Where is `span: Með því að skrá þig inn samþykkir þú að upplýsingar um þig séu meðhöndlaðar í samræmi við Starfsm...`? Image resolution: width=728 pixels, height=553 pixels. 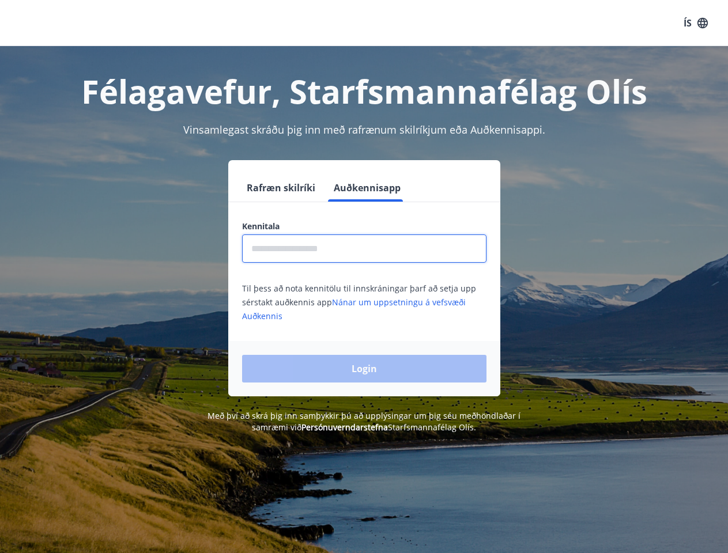 span: Með því að skrá þig inn samþykkir þú að upplýsingar um þig séu meðhöndlaðar í samræmi við Starfsm... is located at coordinates (364, 421).